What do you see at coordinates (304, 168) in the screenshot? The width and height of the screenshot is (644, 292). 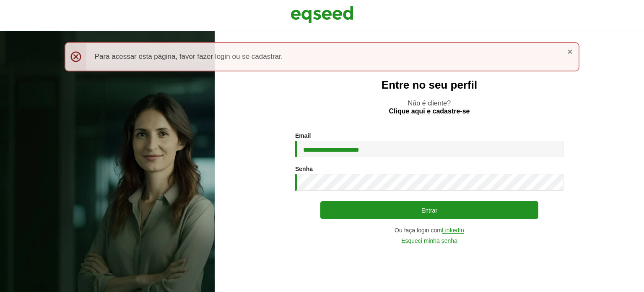 I see `label: Senha` at bounding box center [304, 168].